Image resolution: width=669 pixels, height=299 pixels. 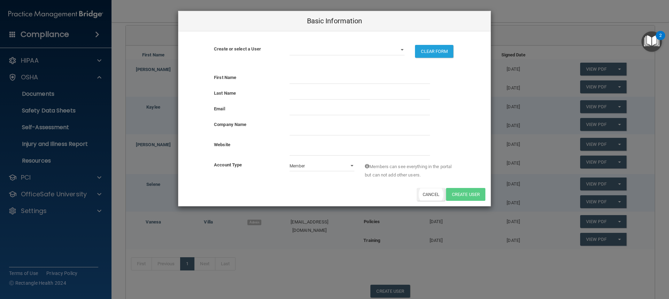 I want to click on span: Members can see everything in the portal but can not add other users., so click(x=409, y=171).